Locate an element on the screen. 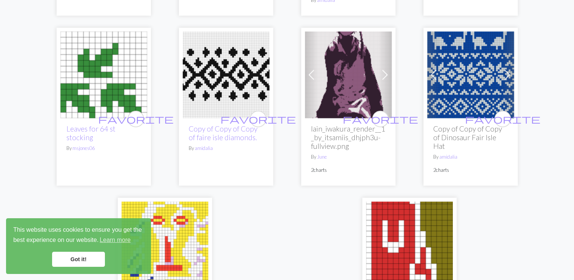 The height and width of the screenshot is (280, 574). h2: Copy of Copy of Copy of Dinosaur Fair Isle Hat is located at coordinates (471, 137).